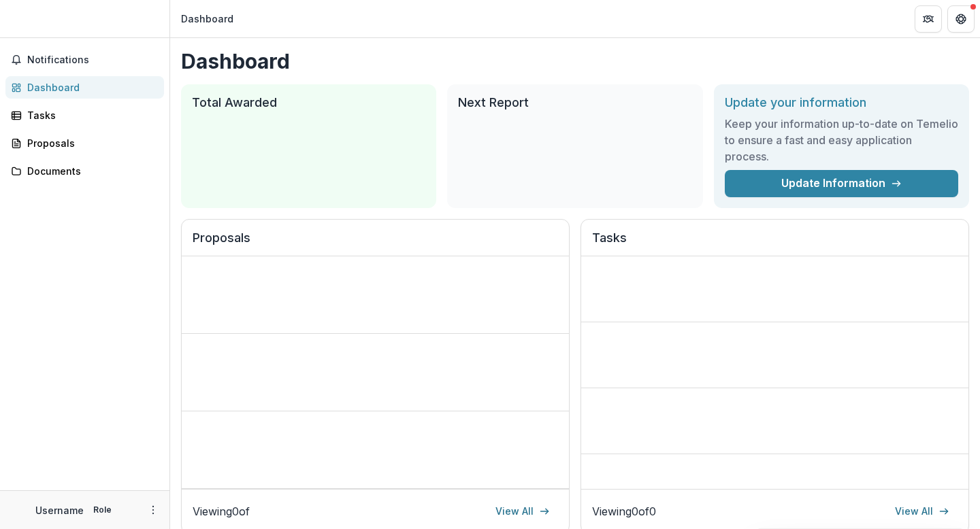 The width and height of the screenshot is (980, 529). I want to click on button: More, so click(153, 510).